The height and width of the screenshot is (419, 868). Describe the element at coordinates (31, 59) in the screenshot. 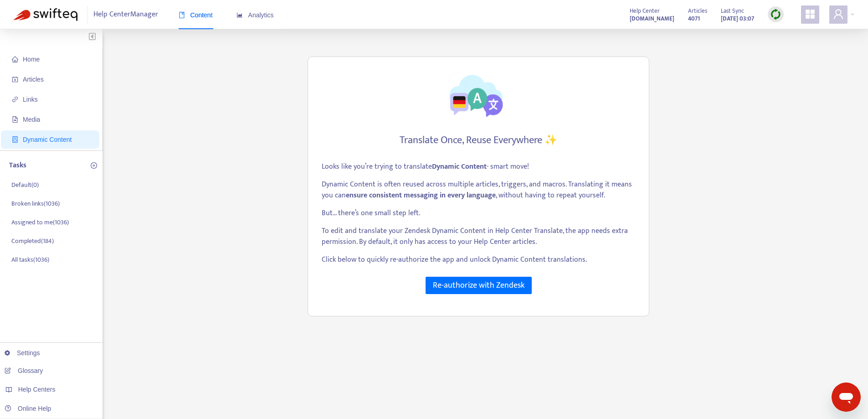

I see `span: Home` at that location.